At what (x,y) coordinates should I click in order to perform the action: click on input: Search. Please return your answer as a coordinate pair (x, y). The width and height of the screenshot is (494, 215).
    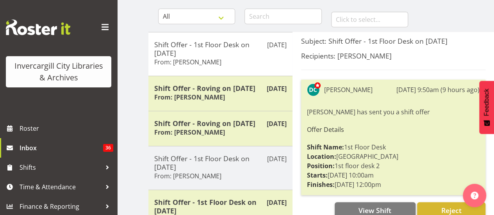
    Looking at the image, I should click on (283, 16).